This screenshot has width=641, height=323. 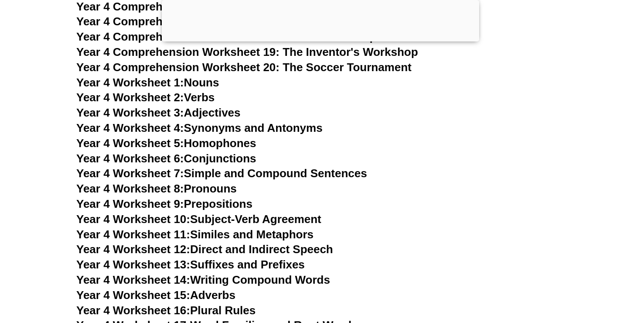 I want to click on a: Year 4 Worksheet 5:Homophones, so click(x=166, y=143).